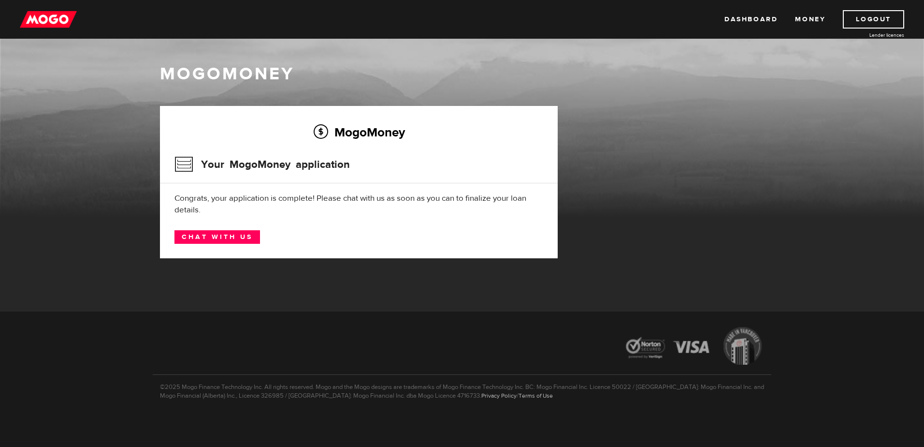 This screenshot has width=924, height=447. Describe the element at coordinates (359, 204) in the screenshot. I see `div: Congrats, your application is complete! Please chat with us as soon as you can to finalize your l...` at that location.